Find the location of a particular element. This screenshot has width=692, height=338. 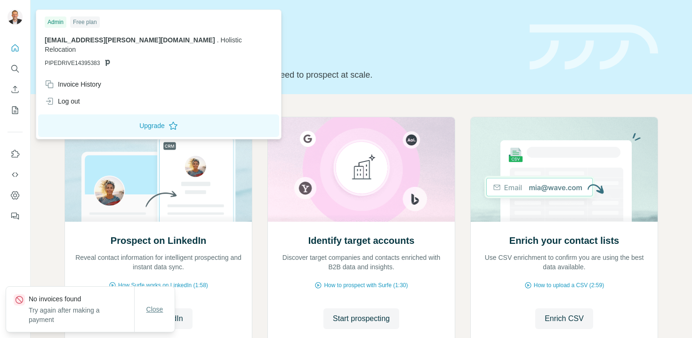

p: Reveal contact information for intelligent prospecting and instant data sync. is located at coordinates (158, 262).